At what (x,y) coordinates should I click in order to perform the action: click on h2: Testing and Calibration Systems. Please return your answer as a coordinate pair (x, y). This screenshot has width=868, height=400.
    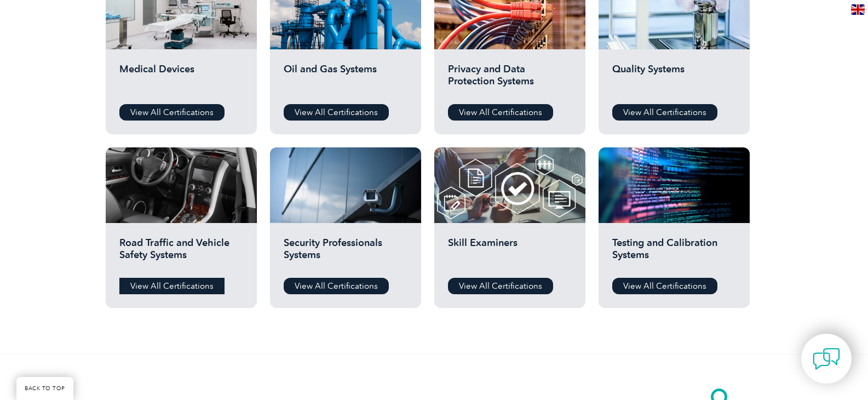
    Looking at the image, I should click on (674, 253).